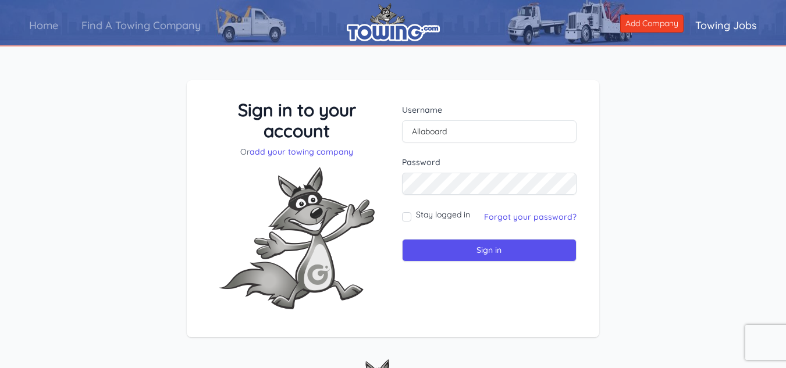 This screenshot has height=368, width=786. What do you see at coordinates (489, 162) in the screenshot?
I see `label: Password` at bounding box center [489, 162].